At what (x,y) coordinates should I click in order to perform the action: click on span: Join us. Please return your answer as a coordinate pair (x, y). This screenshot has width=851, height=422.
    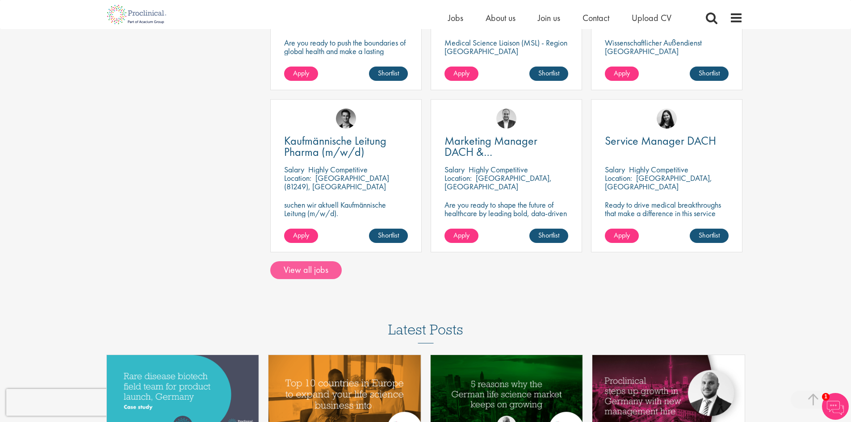
    Looking at the image, I should click on (549, 18).